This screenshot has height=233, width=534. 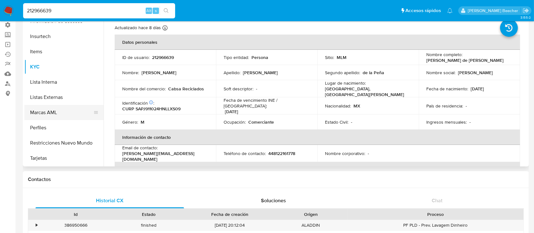 What do you see at coordinates (64, 97) in the screenshot?
I see `button: Listas Externas` at bounding box center [64, 97].